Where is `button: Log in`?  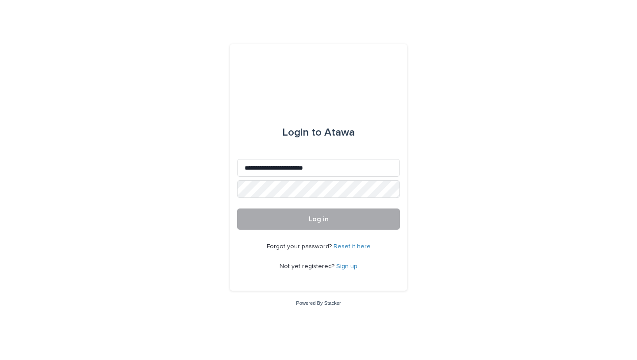 button: Log in is located at coordinates (318, 219).